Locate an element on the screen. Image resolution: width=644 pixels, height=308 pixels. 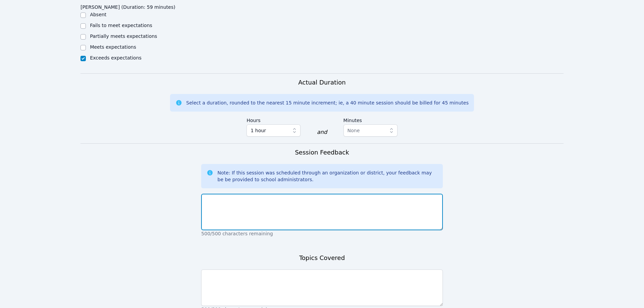
div: Select a duration, rounded to the nearest 15 minute increment; ie, a 40 minute session should be ... is located at coordinates (327, 103).